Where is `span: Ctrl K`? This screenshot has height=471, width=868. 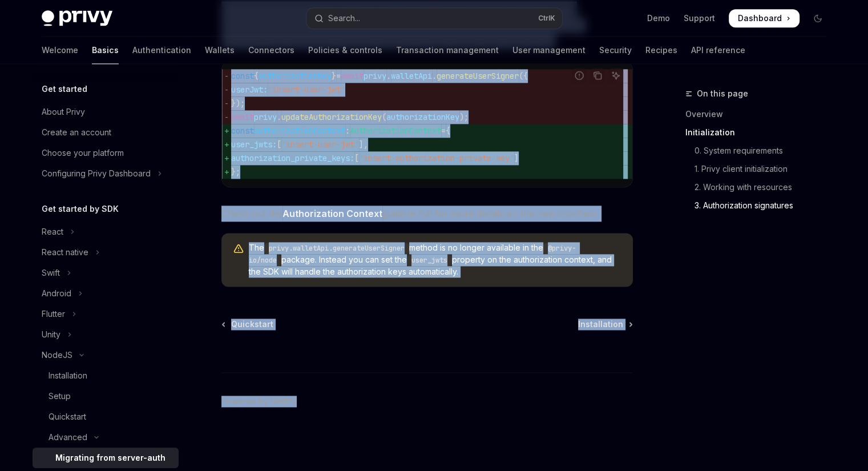
span: Ctrl K is located at coordinates (547, 18).